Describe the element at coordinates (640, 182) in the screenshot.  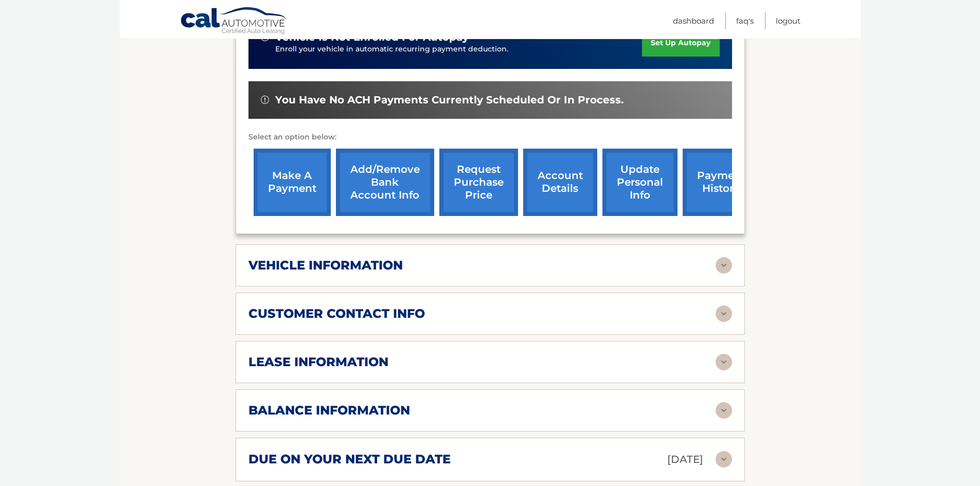
I see `a: update personal info` at that location.